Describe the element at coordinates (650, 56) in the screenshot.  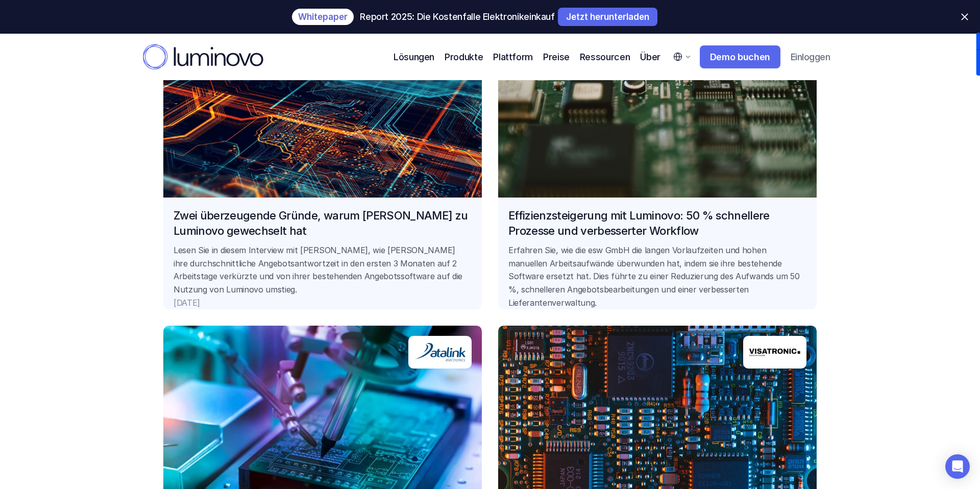
I see `p: Über` at that location.